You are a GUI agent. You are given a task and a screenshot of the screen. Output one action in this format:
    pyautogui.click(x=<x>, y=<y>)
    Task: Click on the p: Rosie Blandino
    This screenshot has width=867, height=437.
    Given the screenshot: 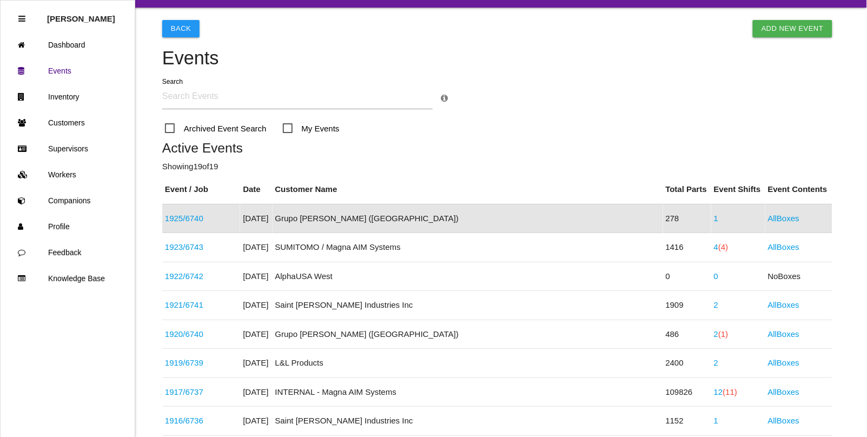 What is the action you would take?
    pyautogui.click(x=81, y=15)
    